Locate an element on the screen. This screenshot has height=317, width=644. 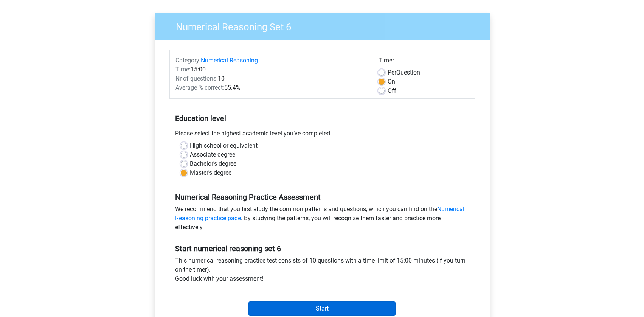
label: On is located at coordinates (391, 82).